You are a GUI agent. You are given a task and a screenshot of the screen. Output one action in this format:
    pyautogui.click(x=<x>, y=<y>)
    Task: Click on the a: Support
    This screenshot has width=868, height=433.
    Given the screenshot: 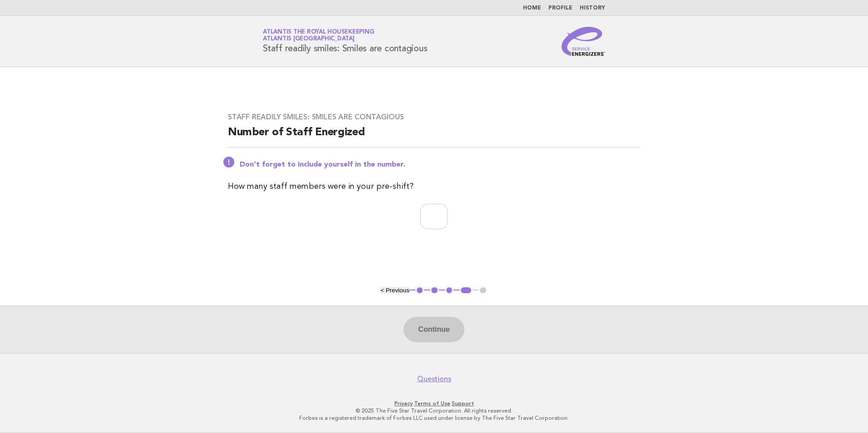 What is the action you would take?
    pyautogui.click(x=462, y=404)
    